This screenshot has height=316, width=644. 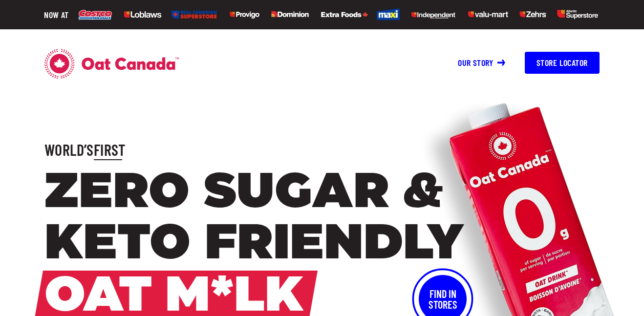 What do you see at coordinates (562, 63) in the screenshot?
I see `button: Store Locator` at bounding box center [562, 63].